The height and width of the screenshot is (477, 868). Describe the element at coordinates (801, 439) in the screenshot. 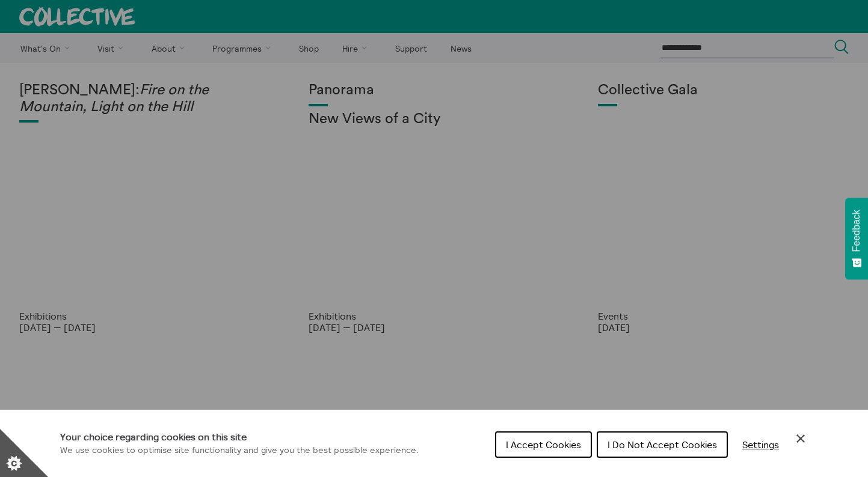

I see `button: Close Cookie Control` at that location.